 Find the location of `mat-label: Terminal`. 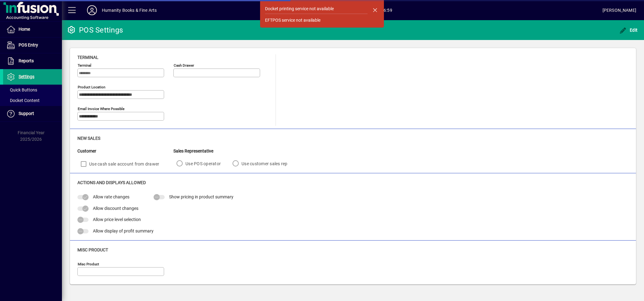

mat-label: Terminal is located at coordinates (85, 66).